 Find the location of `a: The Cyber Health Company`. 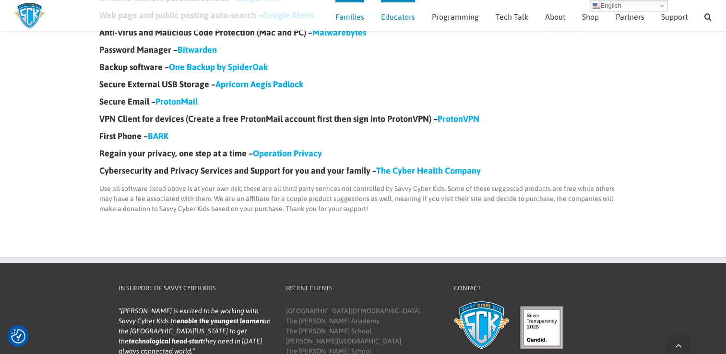

a: The Cyber Health Company is located at coordinates (428, 170).